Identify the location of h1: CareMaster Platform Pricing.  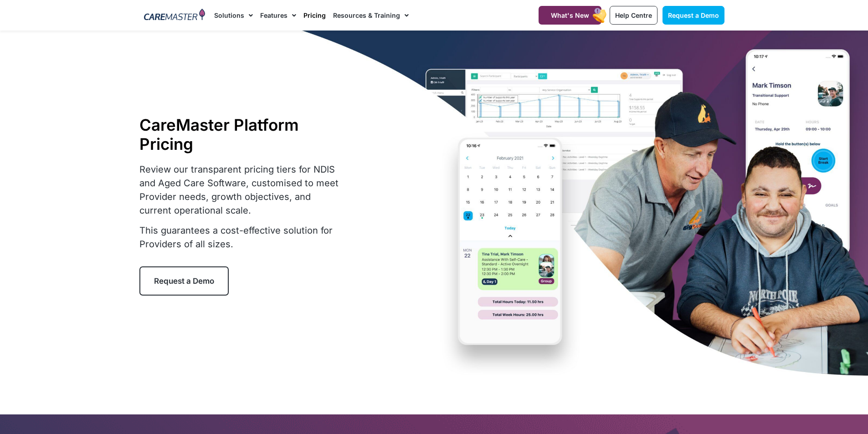
(242, 135).